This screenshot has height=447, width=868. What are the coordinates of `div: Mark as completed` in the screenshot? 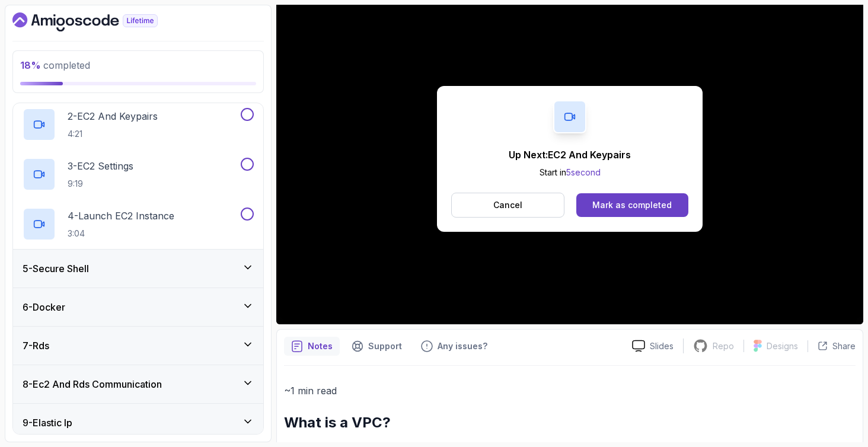 It's located at (632, 206).